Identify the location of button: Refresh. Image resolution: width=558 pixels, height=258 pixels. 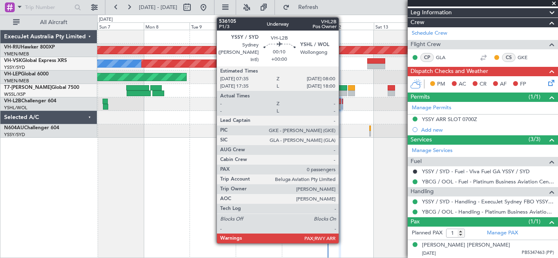
(303, 7).